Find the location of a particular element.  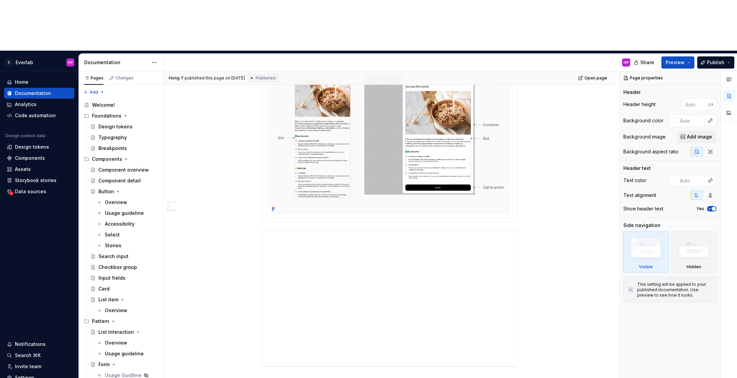

a: Invite team is located at coordinates (39, 367).